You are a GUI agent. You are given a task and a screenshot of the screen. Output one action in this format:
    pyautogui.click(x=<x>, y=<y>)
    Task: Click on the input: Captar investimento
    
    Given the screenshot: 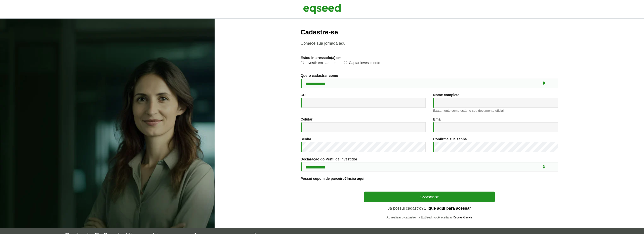 What is the action you would take?
    pyautogui.click(x=345, y=62)
    